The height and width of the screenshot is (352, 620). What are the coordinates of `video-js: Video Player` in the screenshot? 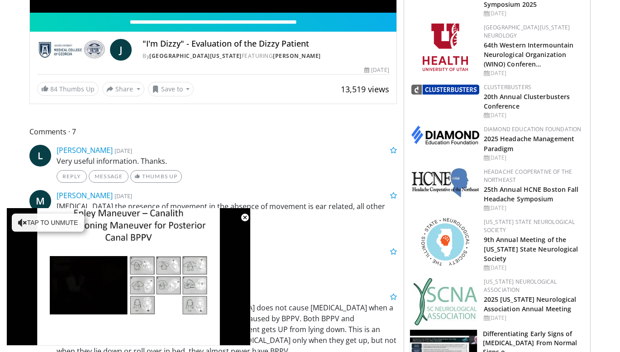 It's located at (129, 277).